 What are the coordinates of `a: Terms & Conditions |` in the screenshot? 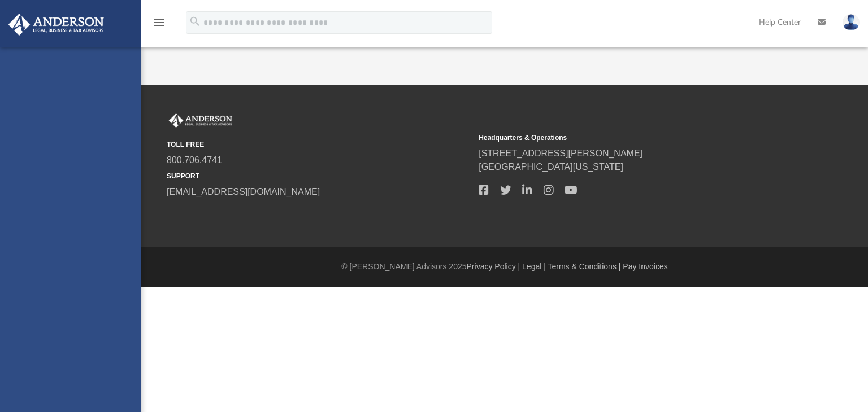 It's located at (584, 266).